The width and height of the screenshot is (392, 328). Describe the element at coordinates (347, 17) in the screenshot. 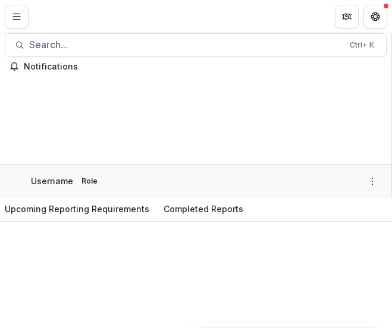

I see `button: Partners` at that location.